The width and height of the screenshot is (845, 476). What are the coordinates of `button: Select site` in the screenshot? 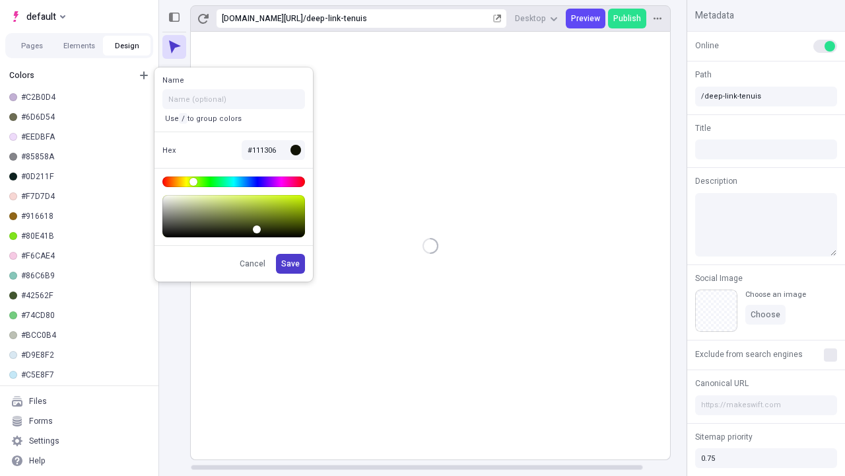 It's located at (38, 17).